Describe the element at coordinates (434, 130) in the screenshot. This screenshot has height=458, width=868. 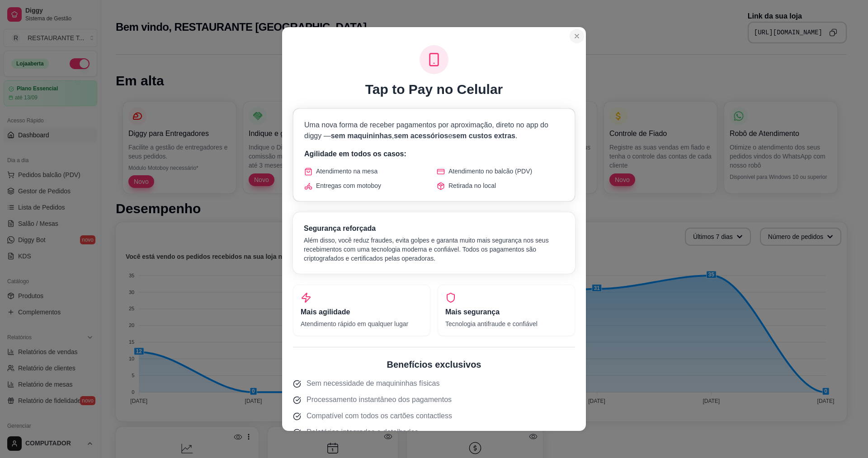
I see `p: Uma nova forma de receber pagamentos por aproximação, direto no app do diggy — , e .` at that location.